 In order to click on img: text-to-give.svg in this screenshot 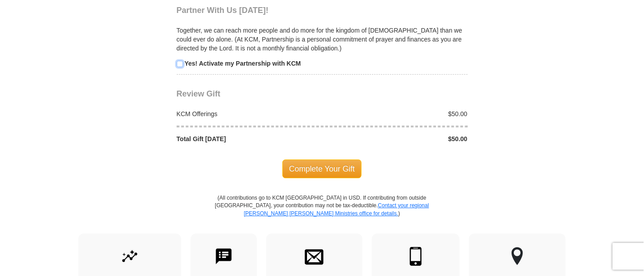, I will do `click(223, 256)`.